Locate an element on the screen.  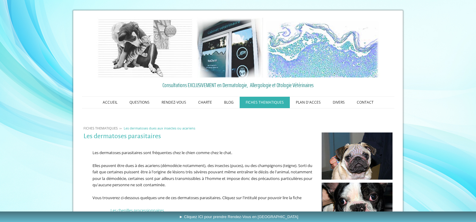
a: Les chenilles processionnaires is located at coordinates (137, 210).